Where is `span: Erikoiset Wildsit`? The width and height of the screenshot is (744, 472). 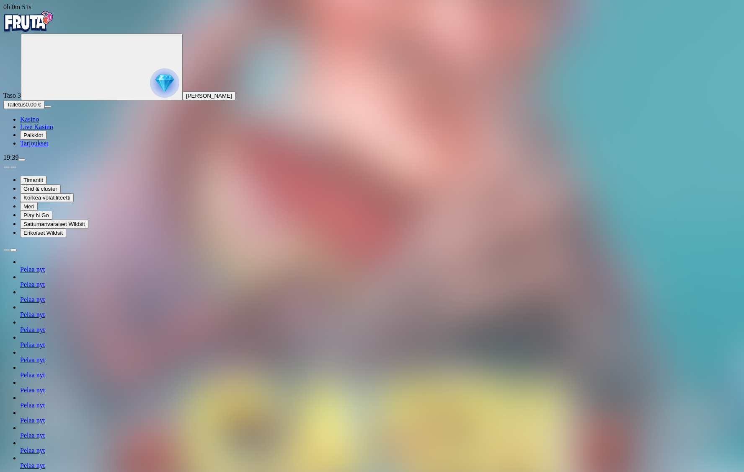
span: Erikoiset Wildsit is located at coordinates (43, 233).